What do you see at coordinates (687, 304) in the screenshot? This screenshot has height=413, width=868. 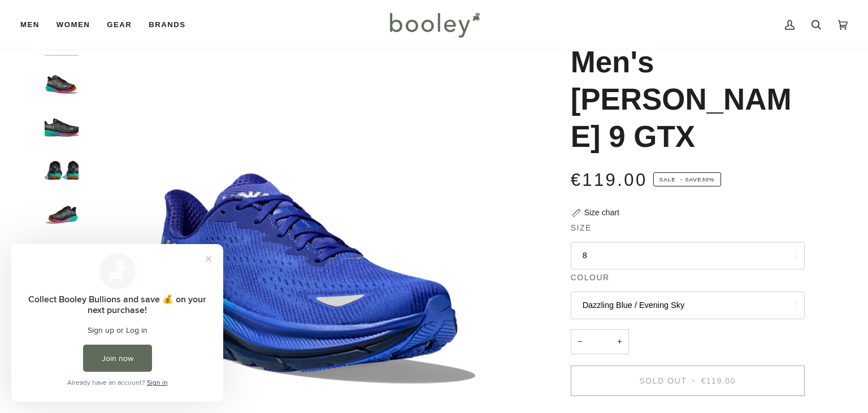 I see `button: Dazzling Blue / Evening Sky` at bounding box center [687, 304].